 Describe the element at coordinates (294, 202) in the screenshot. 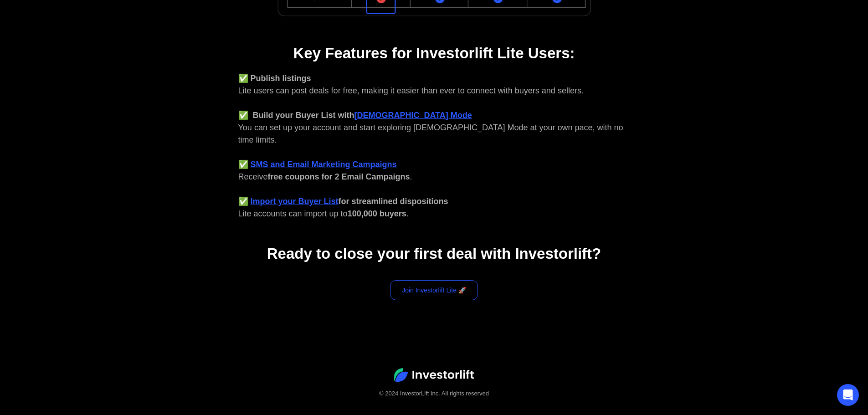

I see `strong: Import your Buyer List` at that location.